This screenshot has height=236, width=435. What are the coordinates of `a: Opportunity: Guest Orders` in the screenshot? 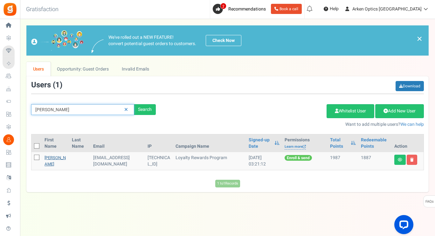 It's located at (83, 69).